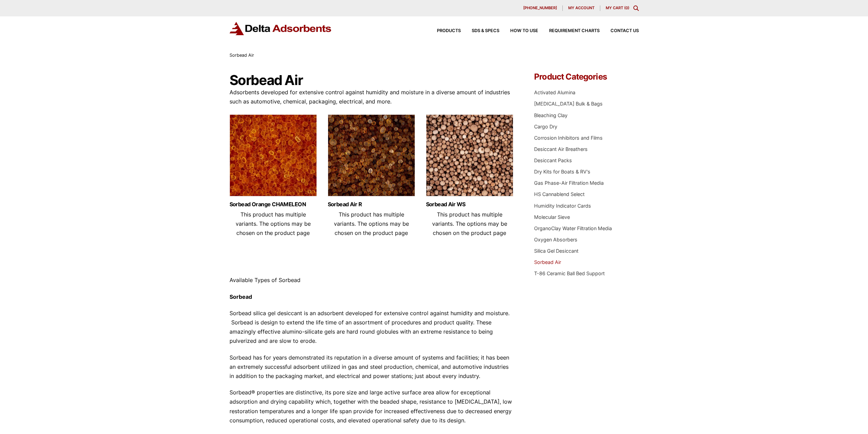 This screenshot has height=434, width=868. What do you see at coordinates (547, 262) in the screenshot?
I see `a: Sorbead Air` at bounding box center [547, 262].